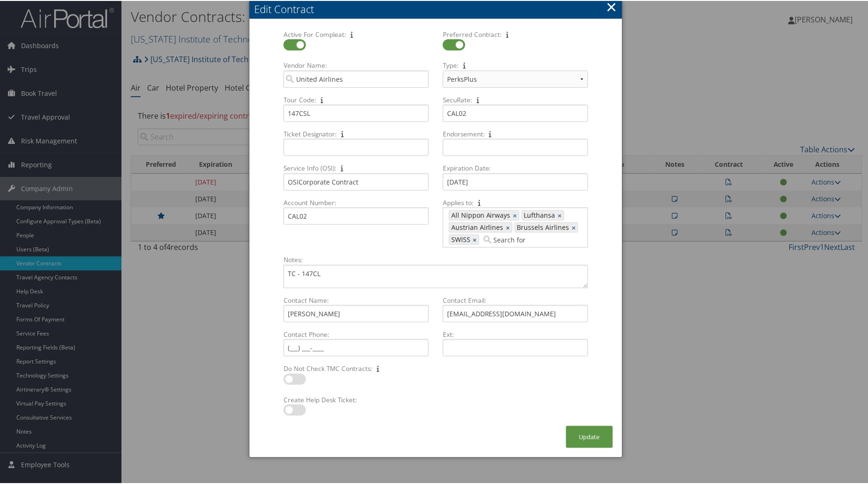  I want to click on label: Do Not Check TMC Contracts:, so click(356, 368).